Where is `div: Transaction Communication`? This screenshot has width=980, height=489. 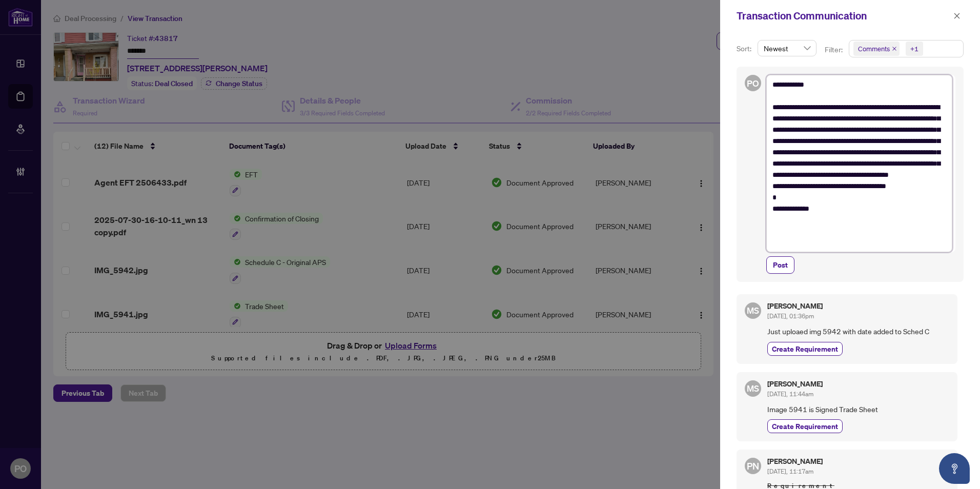 div: Transaction Communication is located at coordinates (843, 16).